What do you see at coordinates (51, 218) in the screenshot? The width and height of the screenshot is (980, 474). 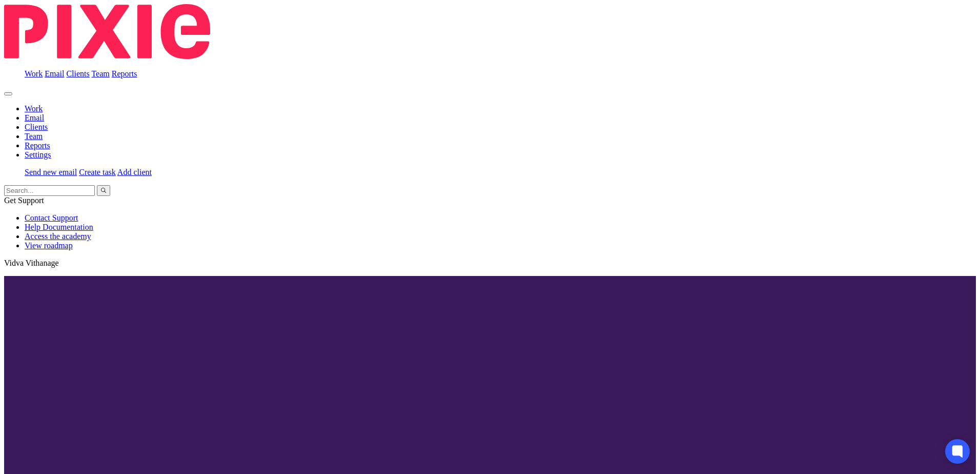 I see `a: Contact Support` at bounding box center [51, 218].